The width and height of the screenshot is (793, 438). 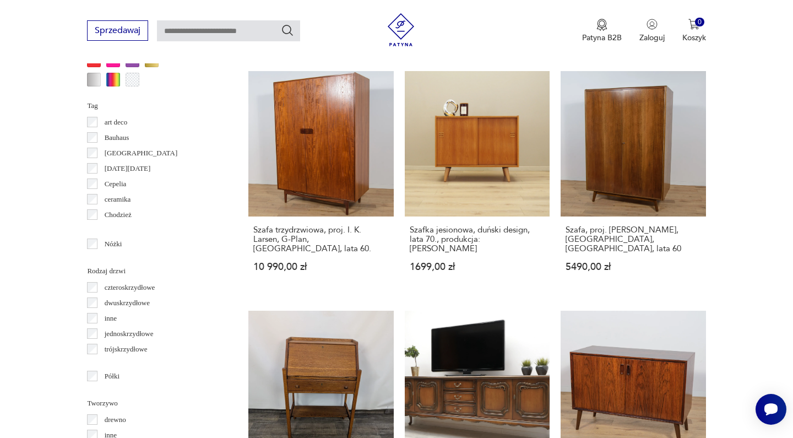 What do you see at coordinates (154, 106) in the screenshot?
I see `p: Tag` at bounding box center [154, 106].